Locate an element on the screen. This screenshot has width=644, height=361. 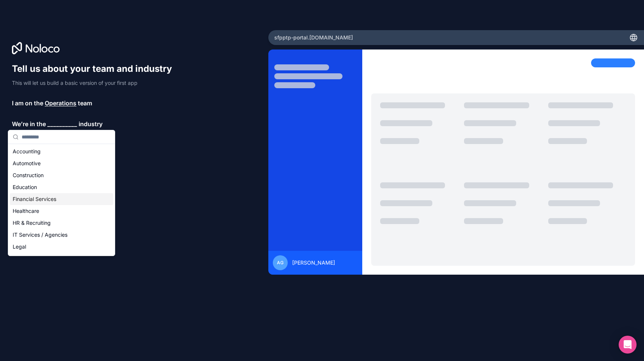
span: Operations is located at coordinates (60, 103).